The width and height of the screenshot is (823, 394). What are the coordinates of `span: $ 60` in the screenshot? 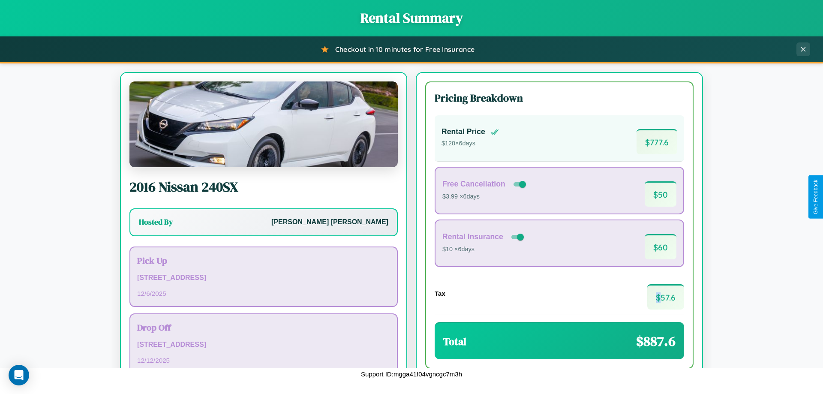 It's located at (661, 247).